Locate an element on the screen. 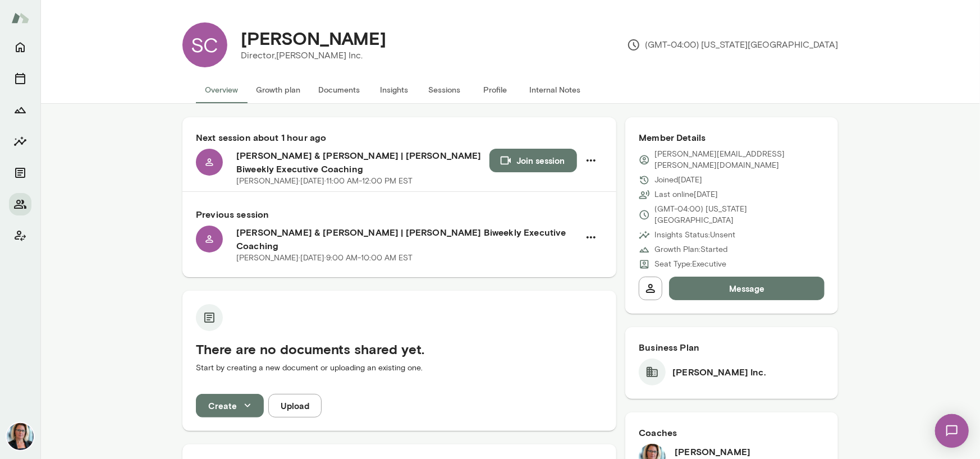 The image size is (980, 459). div: SC is located at coordinates (205, 45).